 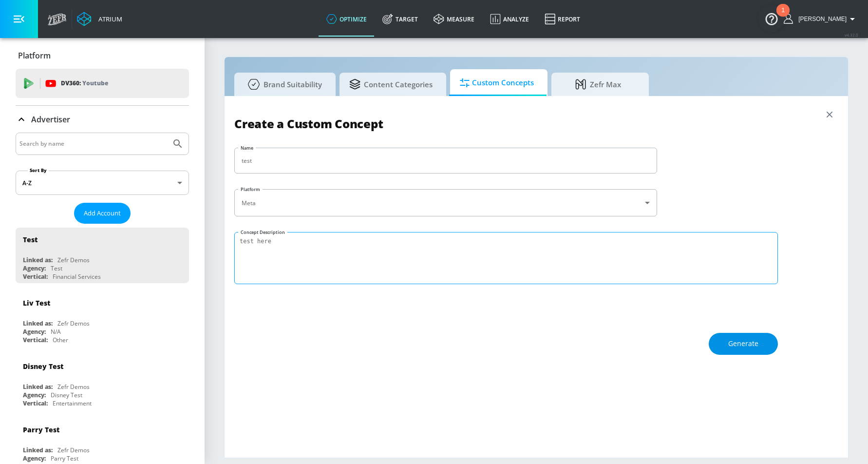 What do you see at coordinates (250, 189) in the screenshot?
I see `label: Platform` at bounding box center [250, 189].